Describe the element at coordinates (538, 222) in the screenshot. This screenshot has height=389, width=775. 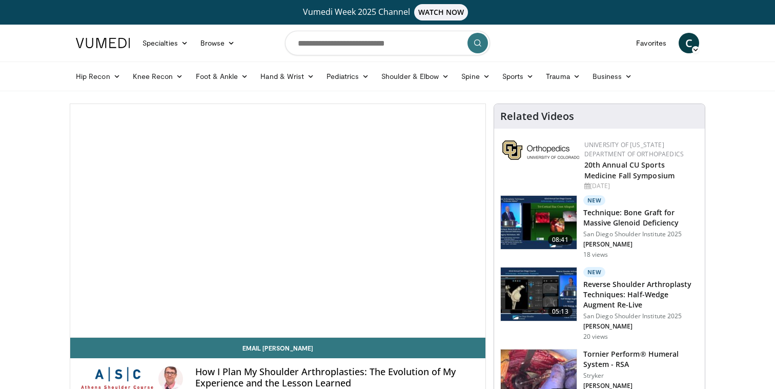
I see `img: 068392e2-30db-45b7-b151-068b993ae4d9.150x105_q85_crop-smart_upscale.jpg` at that location.